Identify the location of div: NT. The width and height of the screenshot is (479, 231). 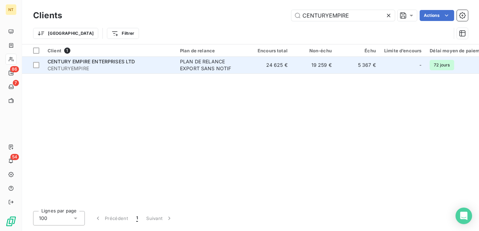
(11, 10).